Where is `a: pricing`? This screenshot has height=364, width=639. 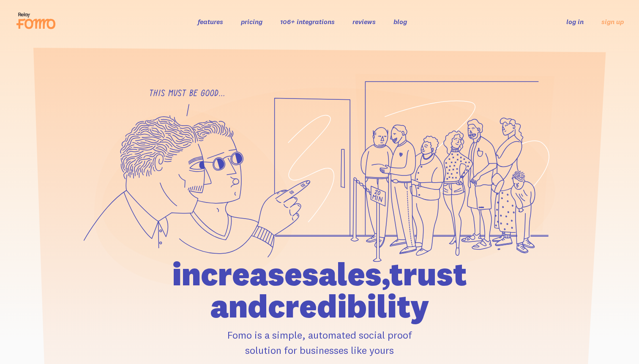 a: pricing is located at coordinates (251, 22).